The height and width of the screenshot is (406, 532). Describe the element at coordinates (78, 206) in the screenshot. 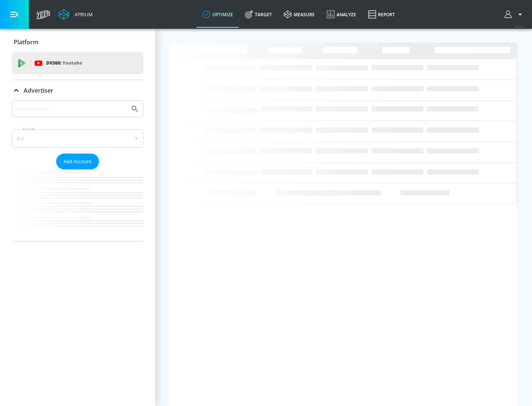

I see `nav: list of Advertiser` at that location.